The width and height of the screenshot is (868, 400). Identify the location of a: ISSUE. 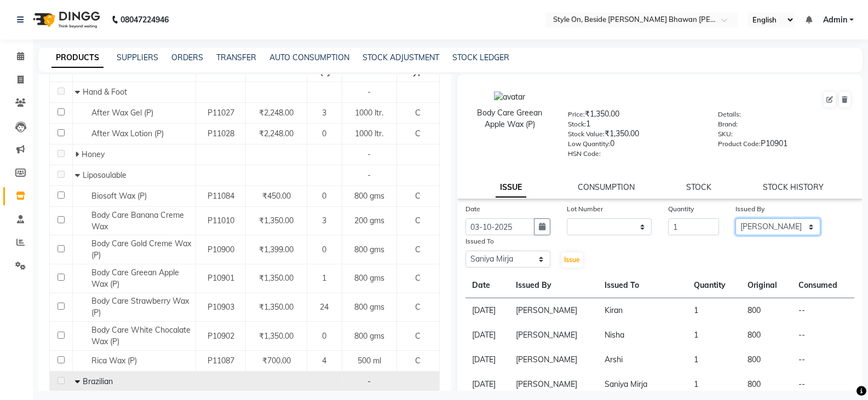
(511, 188).